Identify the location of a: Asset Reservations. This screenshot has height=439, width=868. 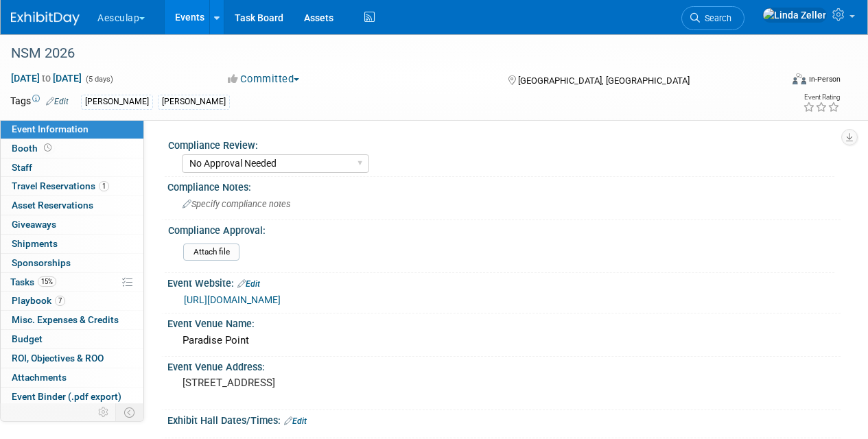
(72, 205).